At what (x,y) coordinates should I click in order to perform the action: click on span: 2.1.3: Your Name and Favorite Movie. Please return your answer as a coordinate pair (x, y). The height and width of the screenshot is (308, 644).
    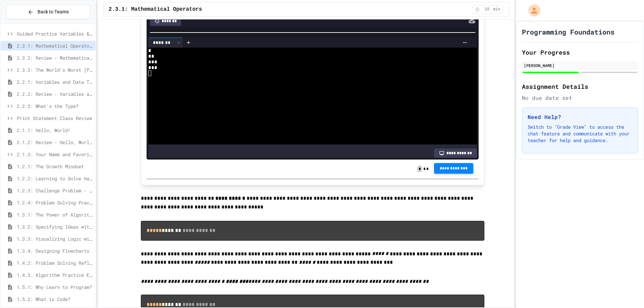
    Looking at the image, I should click on (55, 154).